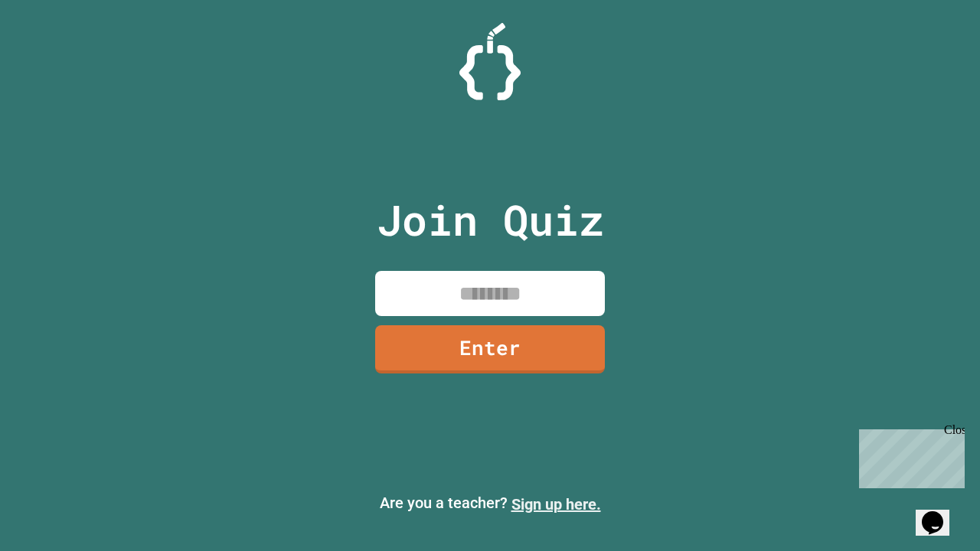 This screenshot has height=551, width=980. What do you see at coordinates (490, 504) in the screenshot?
I see `p: Are you a teacher?` at bounding box center [490, 504].